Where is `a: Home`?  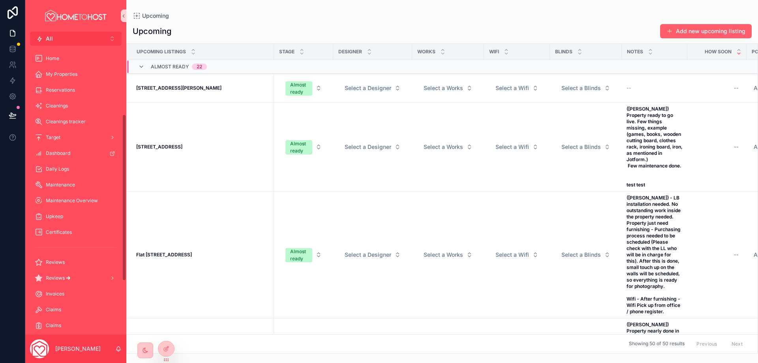 a: Home is located at coordinates (76, 58).